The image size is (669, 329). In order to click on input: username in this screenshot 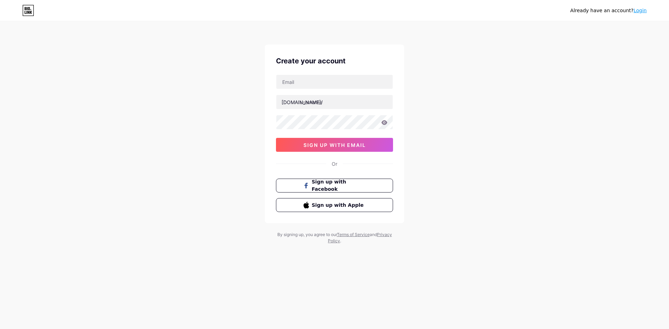, I will do `click(335, 102)`.